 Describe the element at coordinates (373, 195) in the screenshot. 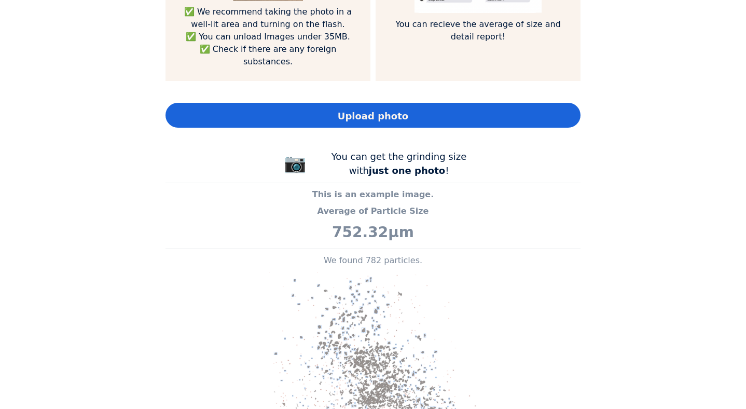

I see `p: This is an example image.` at that location.